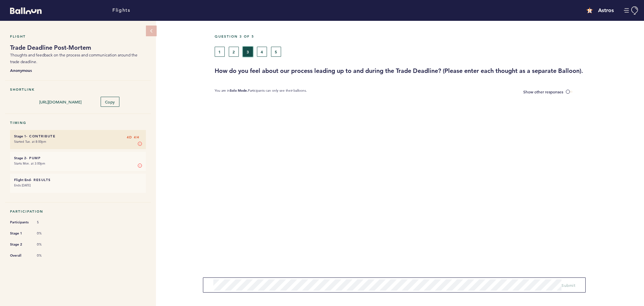  What do you see at coordinates (20, 136) in the screenshot?
I see `small: Stage 1` at bounding box center [20, 136].